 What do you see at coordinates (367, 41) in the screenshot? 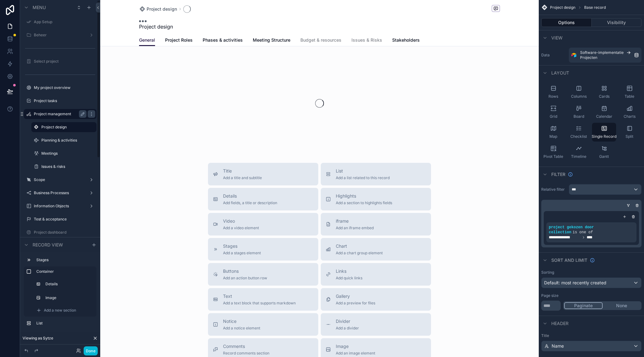
I see `a: Issues & Risks` at bounding box center [367, 41].